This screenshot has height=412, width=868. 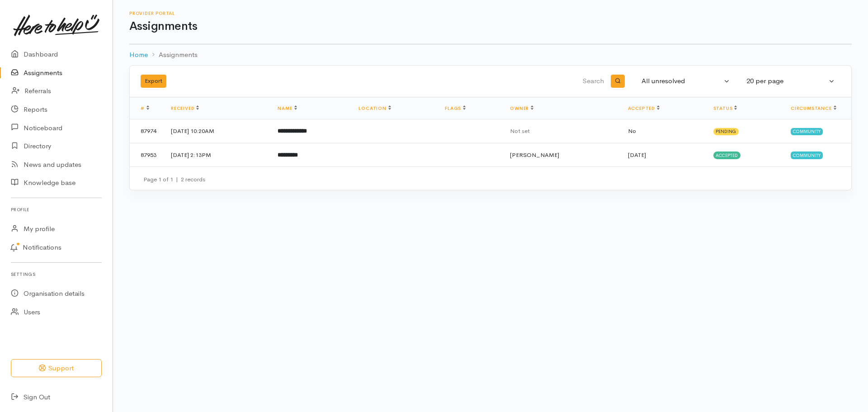 I want to click on button: All unresolved, so click(x=686, y=81).